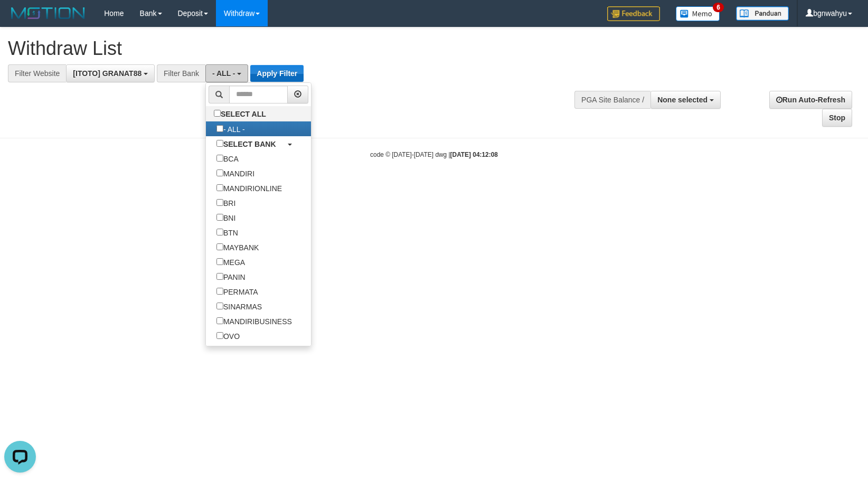  Describe the element at coordinates (230, 129) in the screenshot. I see `label: - ALL -` at that location.